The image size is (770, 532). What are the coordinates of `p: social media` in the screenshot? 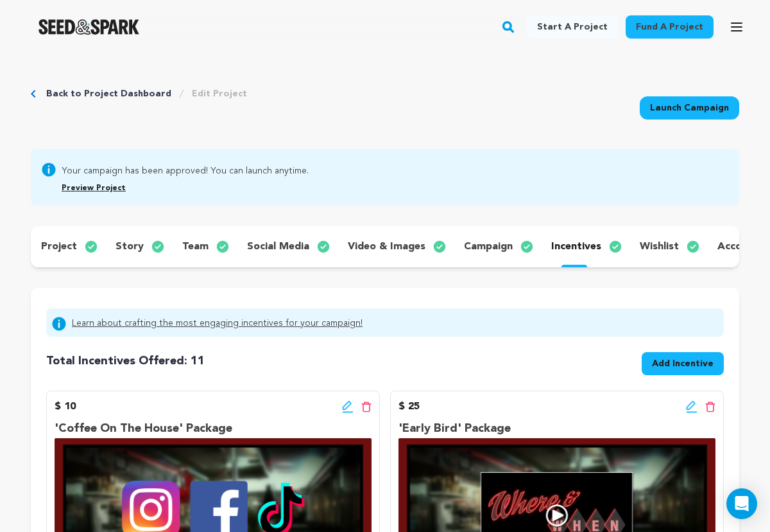 It's located at (278, 246).